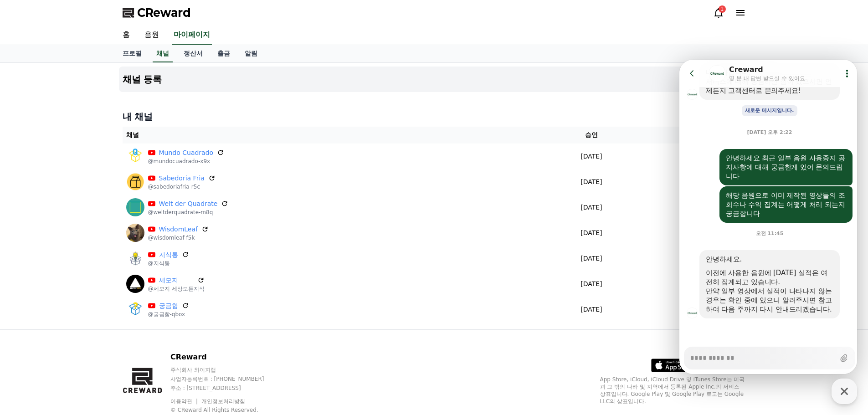  Describe the element at coordinates (90, 199) in the screenshot. I see `div: 안녕하세요.` at that location.